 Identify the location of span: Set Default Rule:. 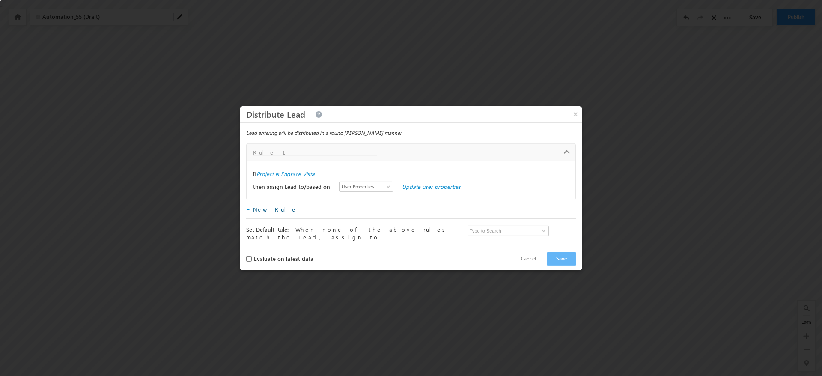
(267, 229).